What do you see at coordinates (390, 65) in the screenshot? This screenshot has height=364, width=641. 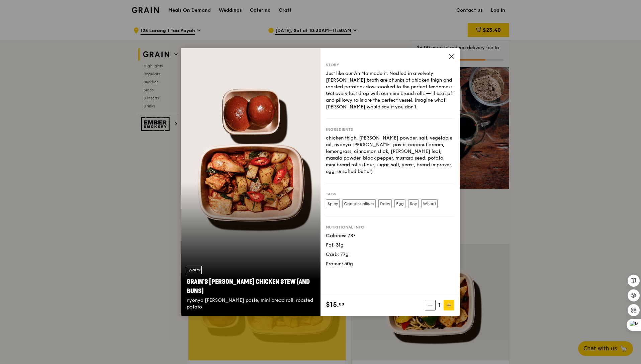 I see `div: Story` at bounding box center [390, 65].